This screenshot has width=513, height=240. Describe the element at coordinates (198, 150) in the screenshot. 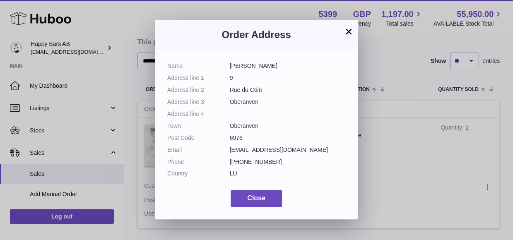

I see `dt: Email` at that location.